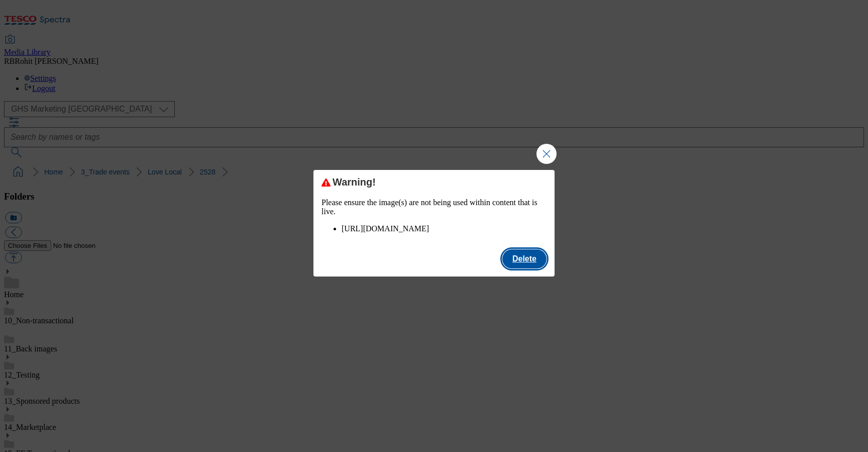 The height and width of the screenshot is (452, 868). What do you see at coordinates (546, 154) in the screenshot?
I see `button: Close Modal` at bounding box center [546, 154].